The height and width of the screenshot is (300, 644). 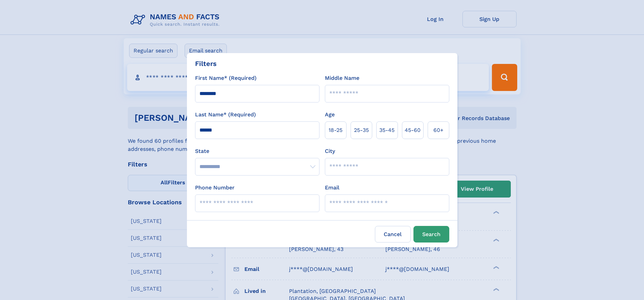 What do you see at coordinates (393, 234) in the screenshot?
I see `label: Cancel` at bounding box center [393, 234].